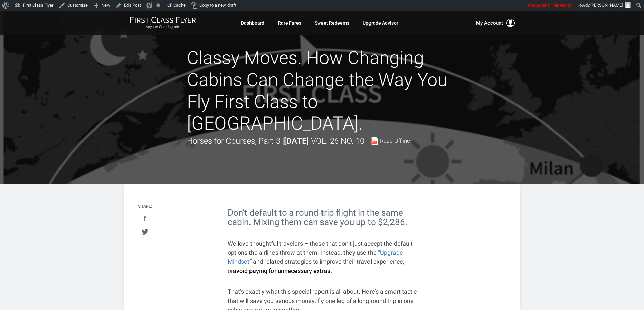 This screenshot has width=644, height=310. What do you see at coordinates (338, 141) in the screenshot?
I see `span: Vol. 26 No. 10` at bounding box center [338, 141].